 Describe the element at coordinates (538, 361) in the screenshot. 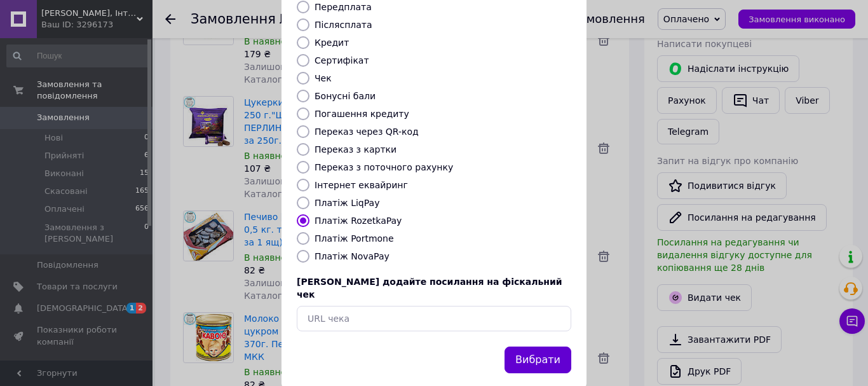

I see `button: Вибрати` at that location.